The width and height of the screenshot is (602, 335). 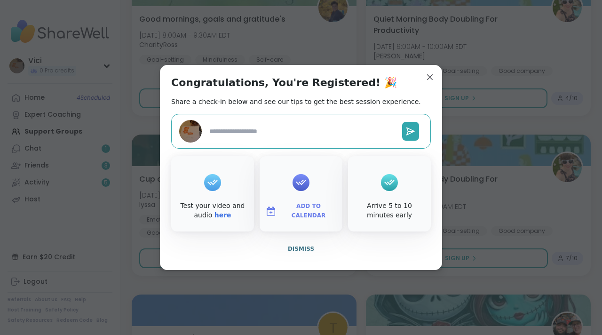 I want to click on a: here, so click(x=223, y=215).